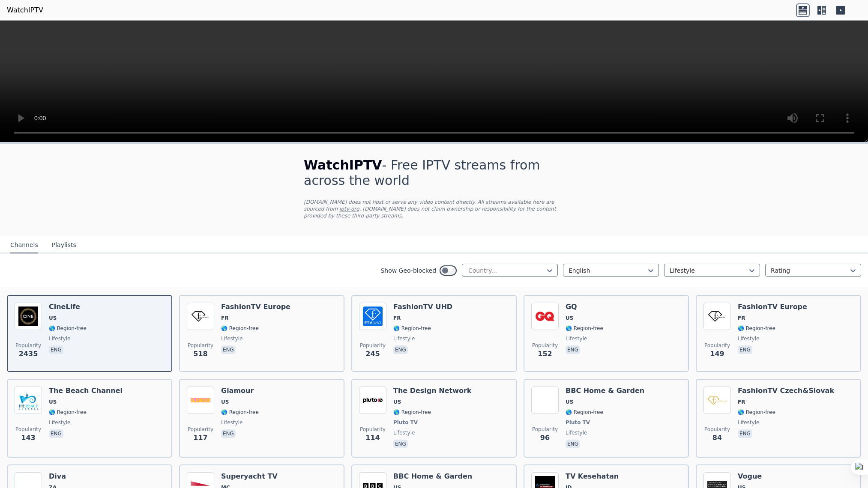 Image resolution: width=868 pixels, height=488 pixels. What do you see at coordinates (545, 438) in the screenshot?
I see `span: 96` at bounding box center [545, 438].